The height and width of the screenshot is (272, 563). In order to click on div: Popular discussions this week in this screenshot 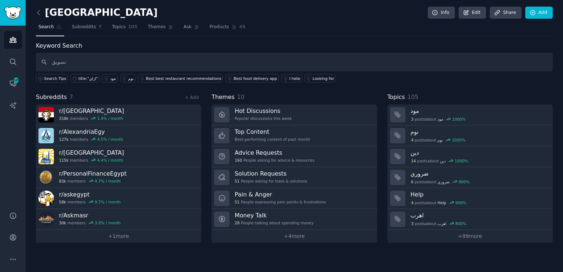, I will do `click(263, 118)`.